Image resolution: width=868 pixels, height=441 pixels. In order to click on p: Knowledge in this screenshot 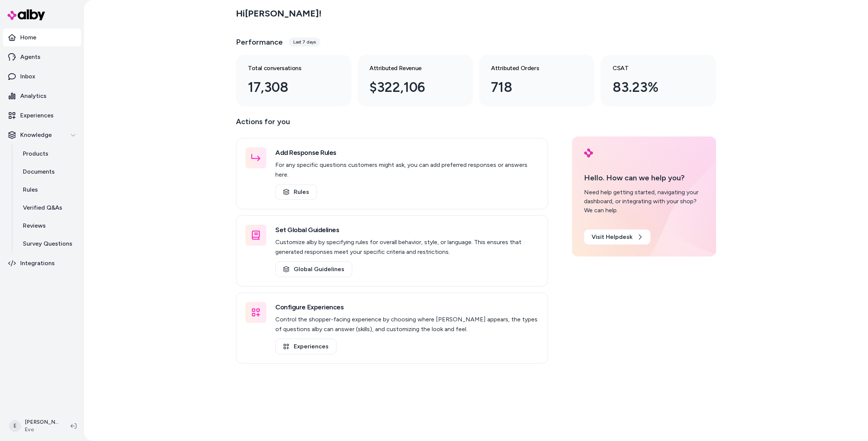, I will do `click(36, 135)`.